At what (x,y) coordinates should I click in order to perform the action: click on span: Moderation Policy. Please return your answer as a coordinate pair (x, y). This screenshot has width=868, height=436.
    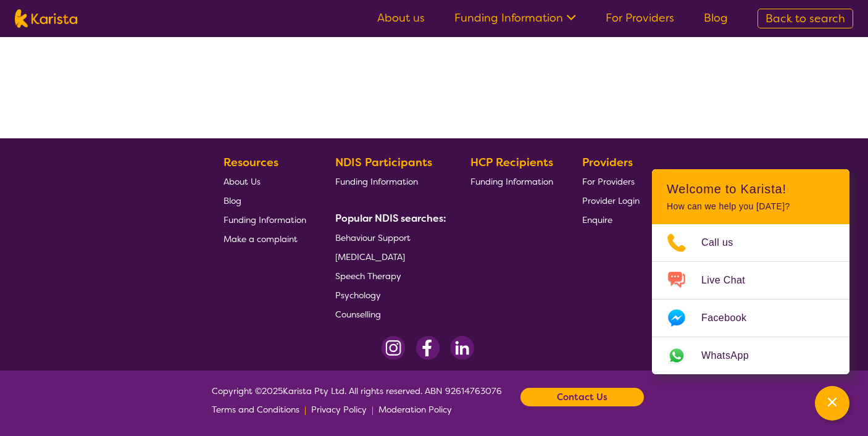
    Looking at the image, I should click on (415, 409).